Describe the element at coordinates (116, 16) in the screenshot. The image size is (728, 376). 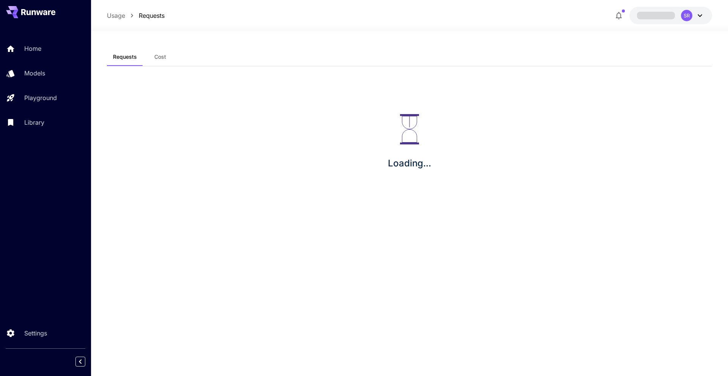
I see `p: Usage` at that location.